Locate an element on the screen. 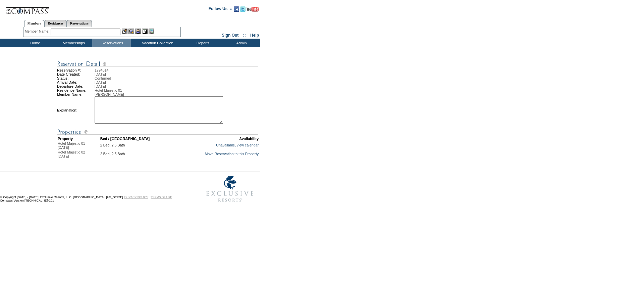 Image resolution: width=644 pixels, height=306 pixels. td: Arrival Date: is located at coordinates (76, 82).